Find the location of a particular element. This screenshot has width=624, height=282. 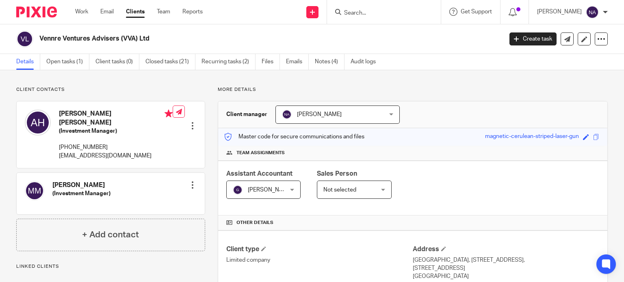

a: Clients is located at coordinates (135, 12).